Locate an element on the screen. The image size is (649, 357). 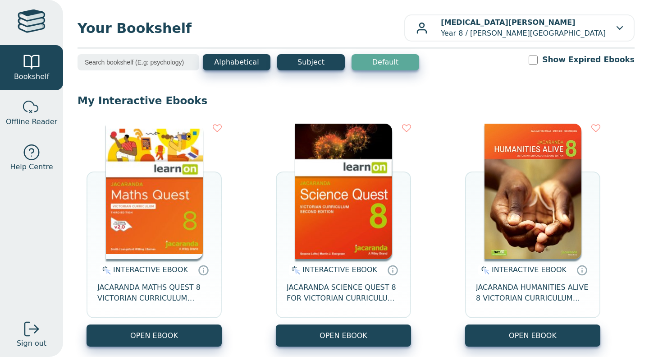
span: Bookshelf is located at coordinates (32, 77).